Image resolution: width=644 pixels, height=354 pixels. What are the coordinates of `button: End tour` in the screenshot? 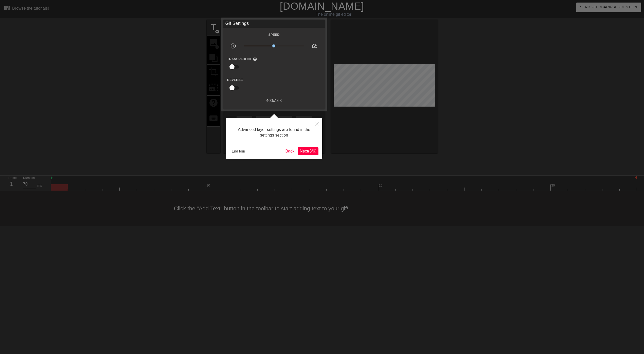 It's located at (238, 151).